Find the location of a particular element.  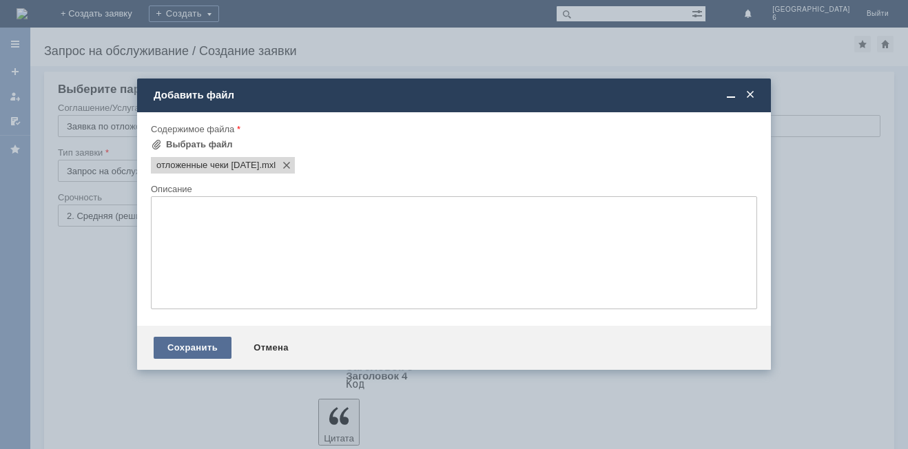

span: Закрыть is located at coordinates (750, 95).